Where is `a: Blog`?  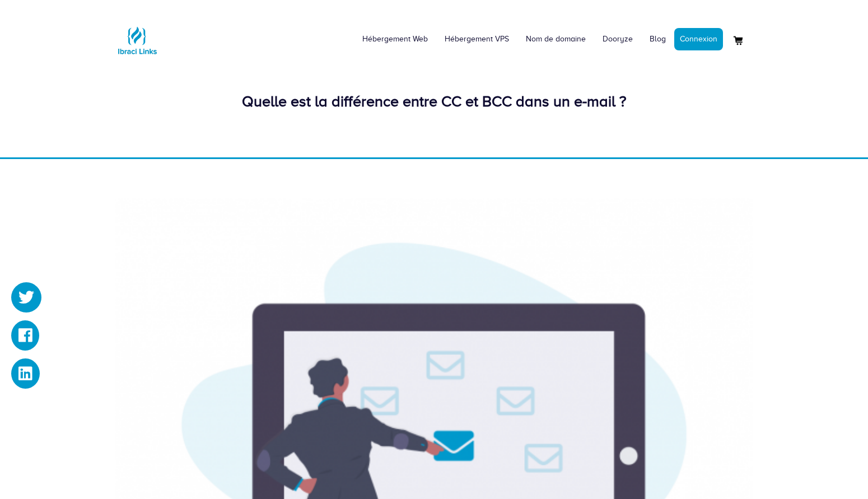 a: Blog is located at coordinates (657, 39).